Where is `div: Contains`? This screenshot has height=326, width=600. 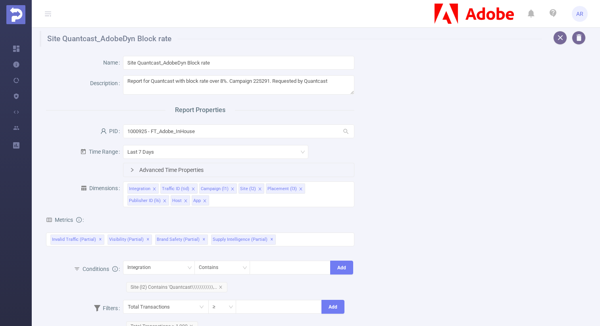
div: Contains is located at coordinates (211, 268).